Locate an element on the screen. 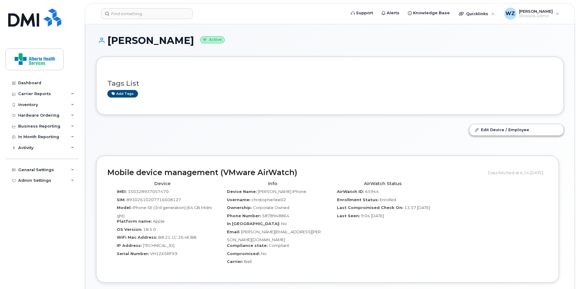  label: SIM: is located at coordinates (121, 200).